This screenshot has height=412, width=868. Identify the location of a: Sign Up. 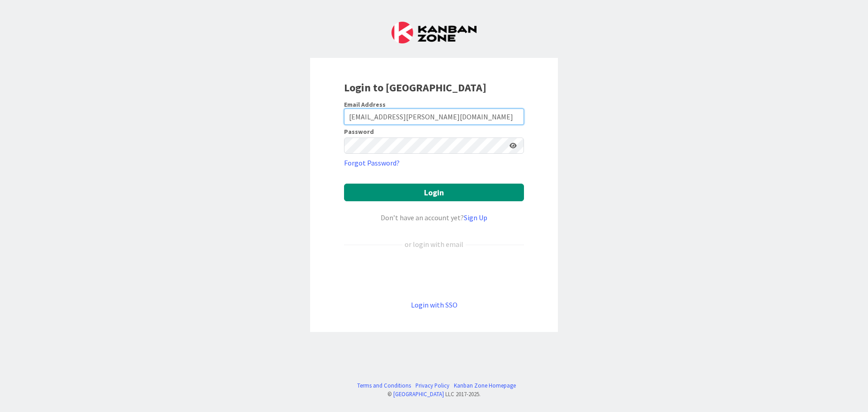
(475, 217).